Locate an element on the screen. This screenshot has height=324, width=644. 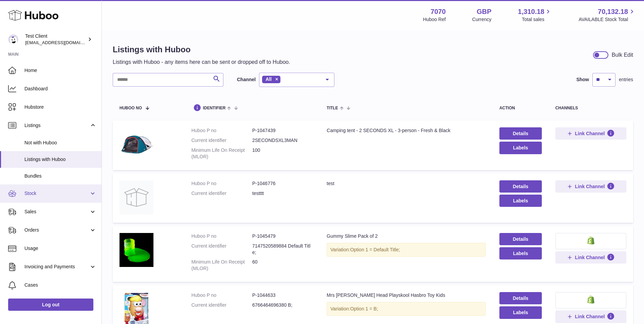
div: Test Client is located at coordinates (56, 39).